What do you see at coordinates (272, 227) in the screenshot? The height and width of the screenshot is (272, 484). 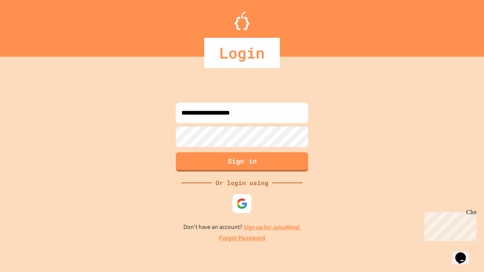 I see `a: Sign up for JuiceMind.` at bounding box center [272, 227].